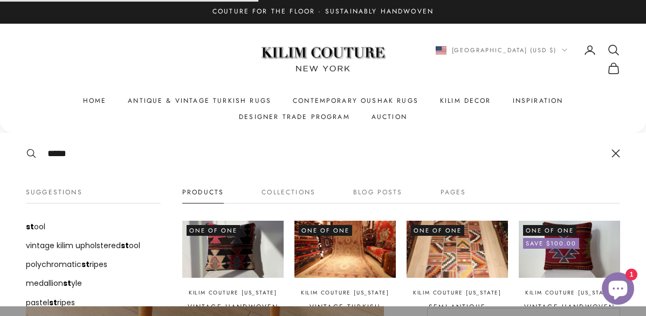 The width and height of the screenshot is (646, 316). I want to click on a: Designer Trade Program, so click(294, 117).